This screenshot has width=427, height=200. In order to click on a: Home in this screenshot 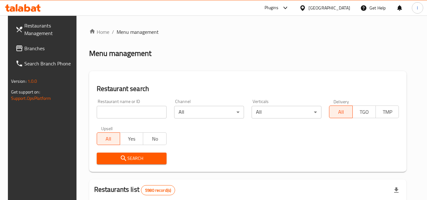, I will do `click(99, 32)`.